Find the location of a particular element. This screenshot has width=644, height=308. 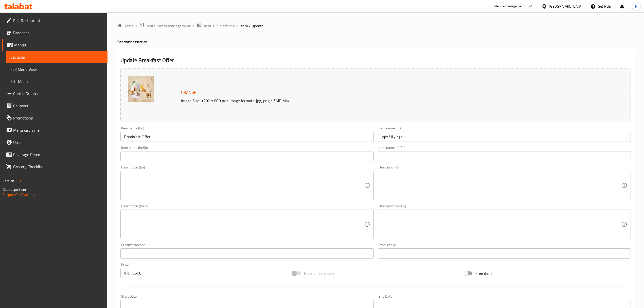

a: Branches is located at coordinates (55, 33).